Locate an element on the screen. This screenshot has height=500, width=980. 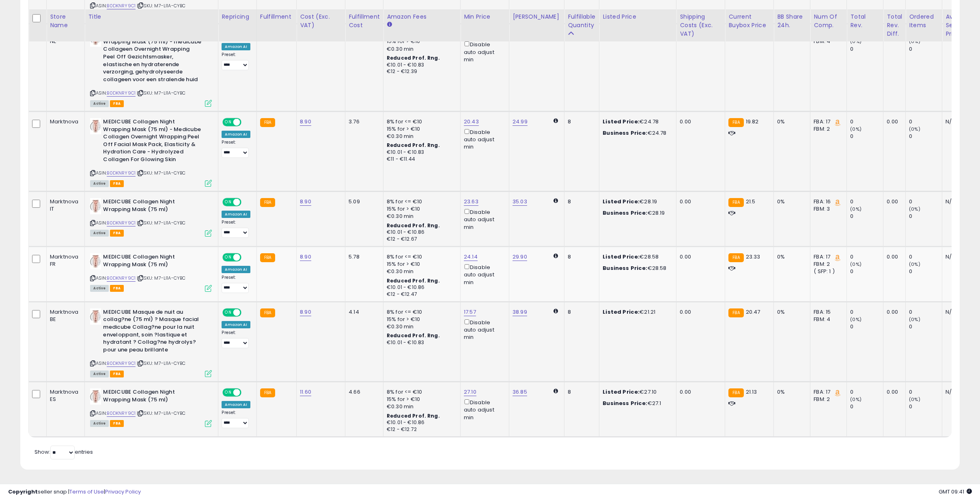
a: 27.10 is located at coordinates (470, 392).